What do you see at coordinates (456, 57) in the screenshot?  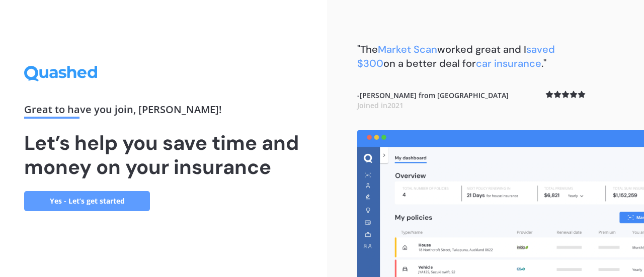 I see `b: "The worked great and I on a better deal for ."` at bounding box center [456, 57].